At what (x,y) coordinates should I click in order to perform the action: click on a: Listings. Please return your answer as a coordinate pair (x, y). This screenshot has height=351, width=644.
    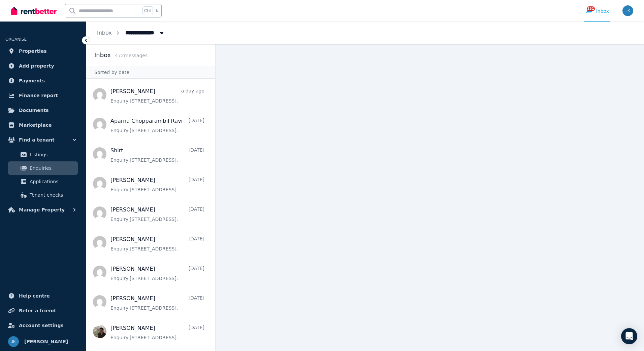
    Looking at the image, I should click on (43, 154).